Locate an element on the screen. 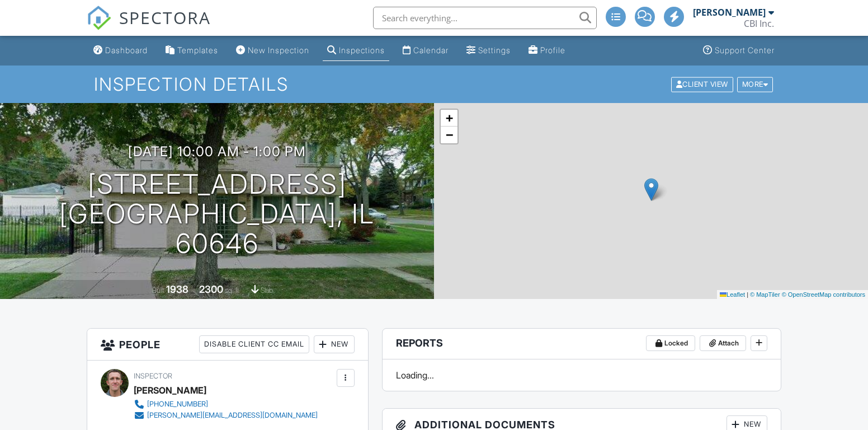  a: © OpenStreetMap contributors is located at coordinates (823, 294).